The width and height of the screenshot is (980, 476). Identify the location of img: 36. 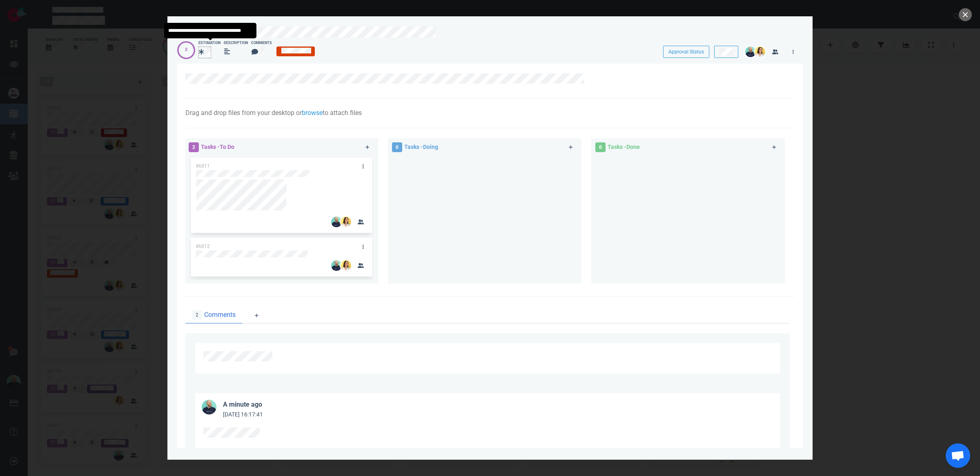
(209, 407).